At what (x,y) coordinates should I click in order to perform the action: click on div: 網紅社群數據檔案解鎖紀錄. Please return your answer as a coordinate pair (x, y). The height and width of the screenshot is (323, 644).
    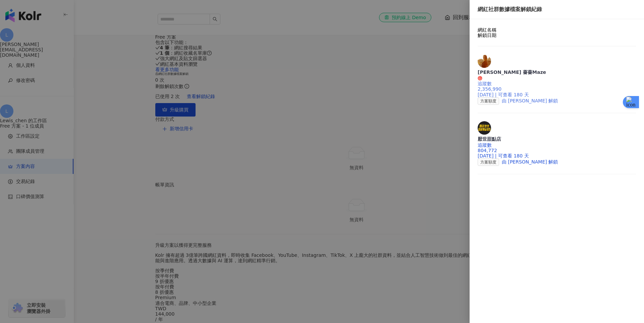
    Looking at the image, I should click on (557, 9).